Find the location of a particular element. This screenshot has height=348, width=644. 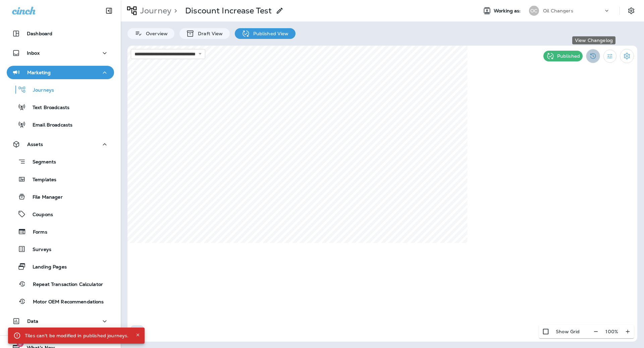

p: File Manager is located at coordinates (45, 198).